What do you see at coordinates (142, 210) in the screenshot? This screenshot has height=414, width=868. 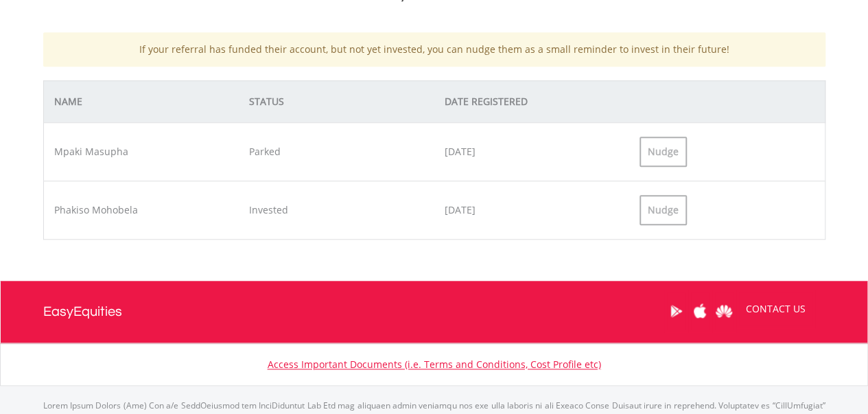 I see `div: Phakiso Mohobela` at bounding box center [142, 210].